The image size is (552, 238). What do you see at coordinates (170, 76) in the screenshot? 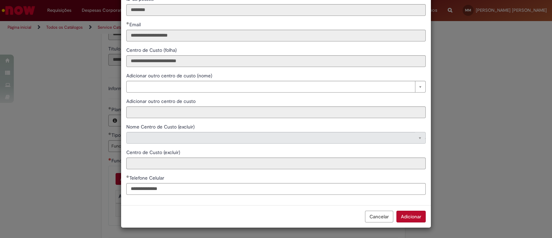
I see `label: Adicionar outro centro de custo (nome)` at bounding box center [170, 76].